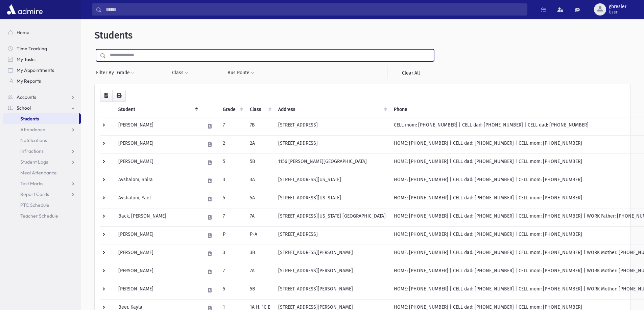 The image size is (644, 310). I want to click on a: Test Marks, so click(42, 184).